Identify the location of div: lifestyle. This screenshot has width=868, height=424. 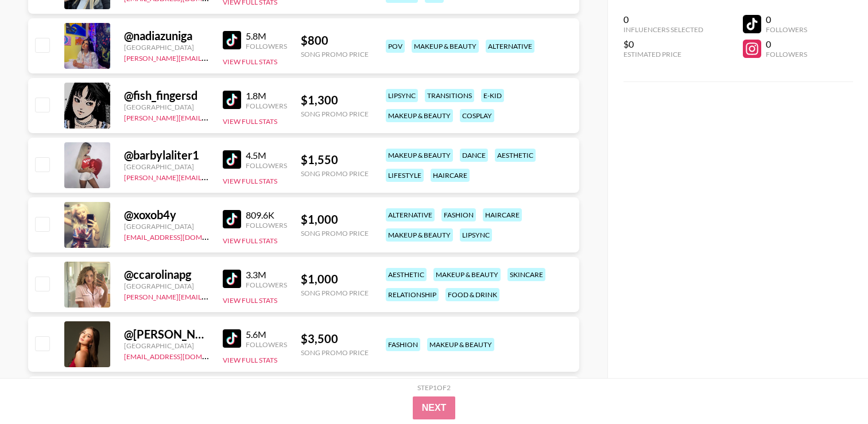
(405, 175).